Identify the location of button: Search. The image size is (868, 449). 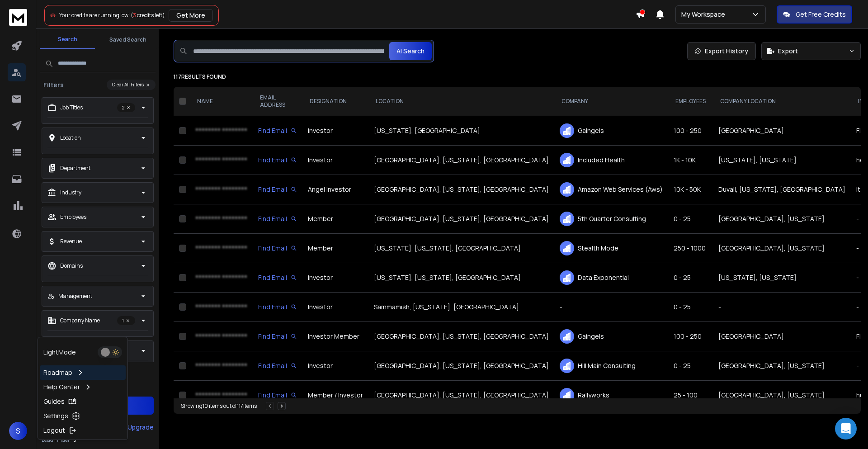
(68, 39).